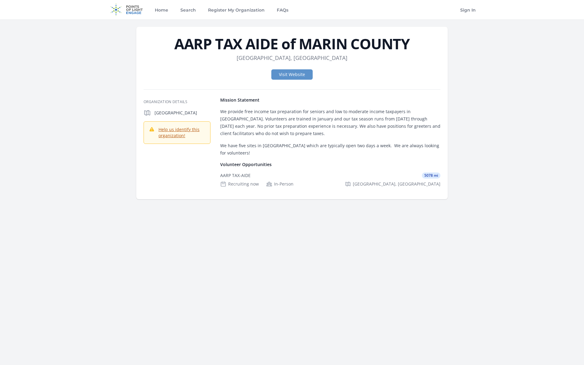  Describe the element at coordinates (177, 102) in the screenshot. I see `h3: Organization Details` at that location.